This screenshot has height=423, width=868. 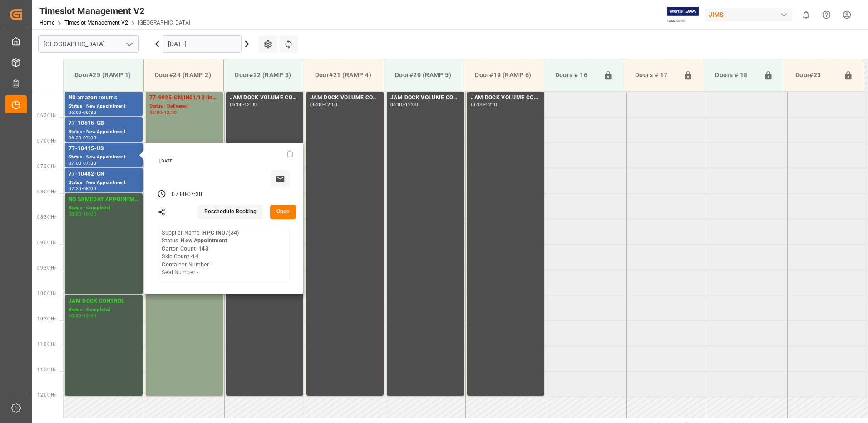 What do you see at coordinates (129, 44) in the screenshot?
I see `button: open menu` at bounding box center [129, 44].